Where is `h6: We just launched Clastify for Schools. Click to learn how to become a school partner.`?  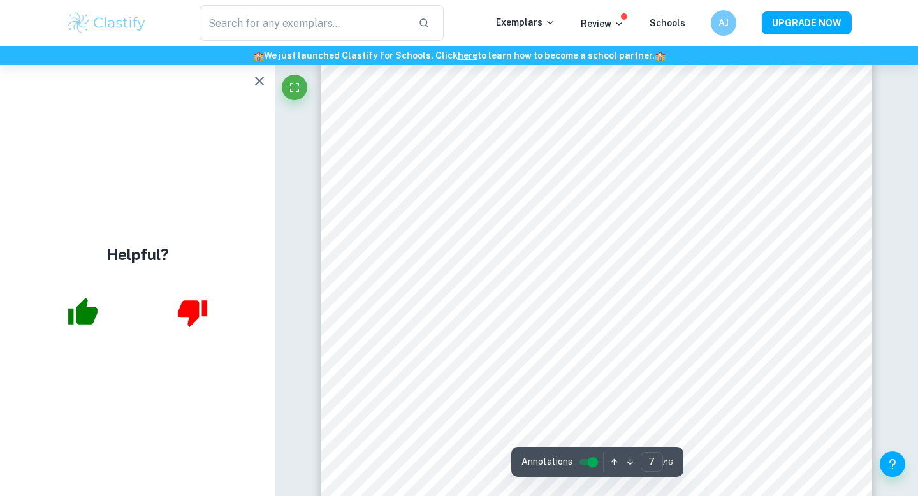
h6: We just launched Clastify for Schools. Click to learn how to become a school partner. is located at coordinates (459, 55).